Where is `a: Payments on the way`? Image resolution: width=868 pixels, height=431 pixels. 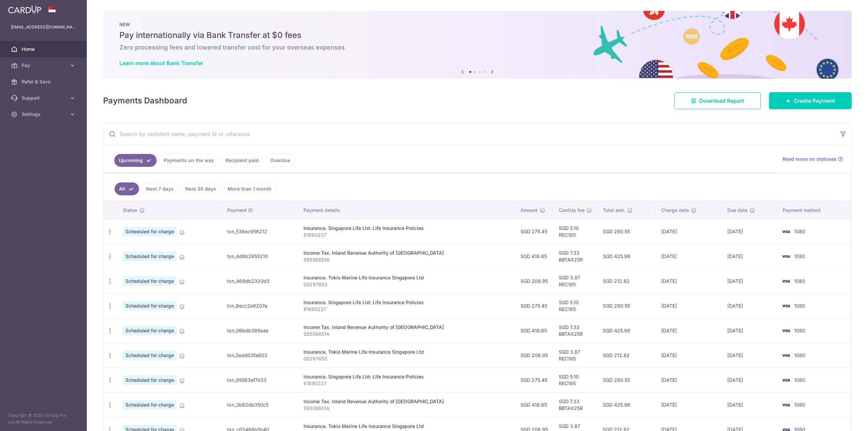 a: Payments on the way is located at coordinates (189, 161).